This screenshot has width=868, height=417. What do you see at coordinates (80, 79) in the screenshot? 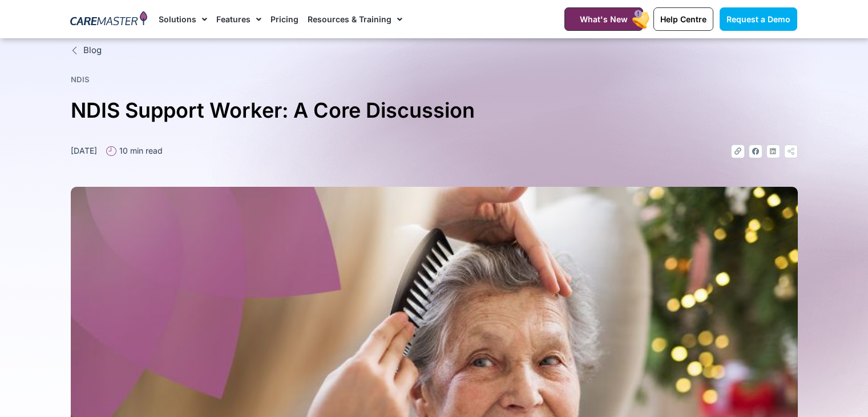
I see `a: NDIS` at bounding box center [80, 79].